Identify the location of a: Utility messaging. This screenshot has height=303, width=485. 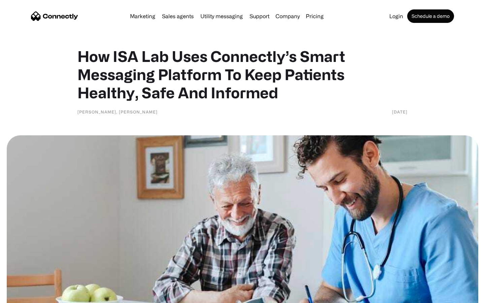
(222, 16).